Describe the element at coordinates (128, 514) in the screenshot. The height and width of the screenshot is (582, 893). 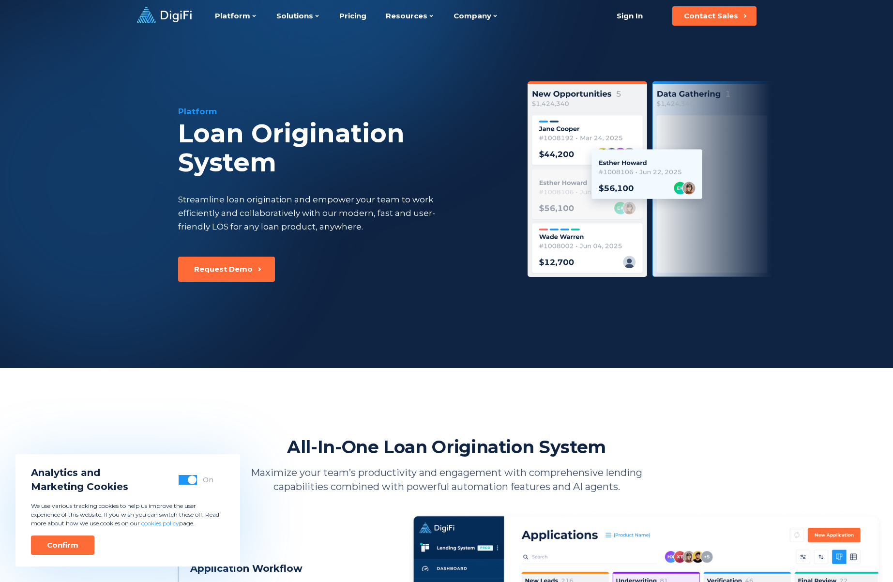
I see `p: We use various tracking cookies to help us improve the user experience of this website. If you wi...` at that location.